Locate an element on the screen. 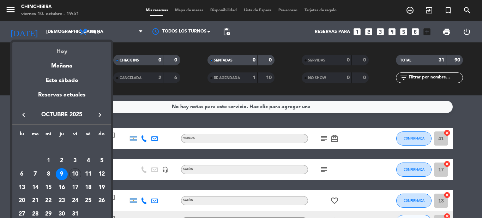  div: 8 is located at coordinates (48, 174).